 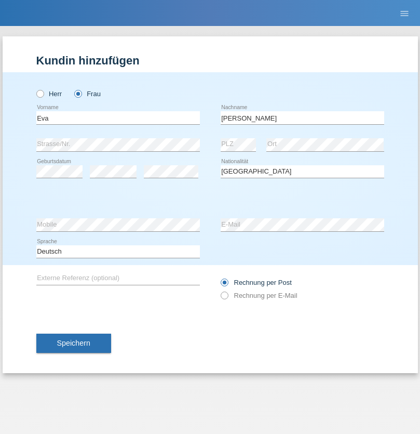 What do you see at coordinates (74, 344) in the screenshot?
I see `button: Speichern` at bounding box center [74, 344].